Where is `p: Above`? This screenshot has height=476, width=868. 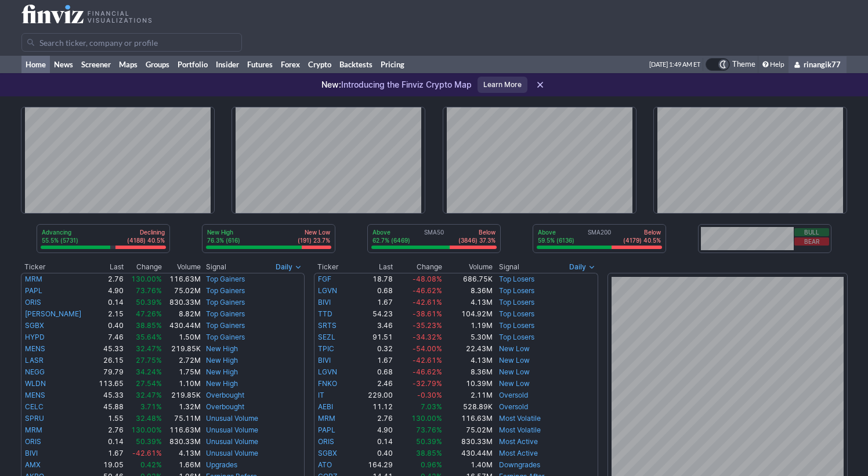 p: Above is located at coordinates (556, 232).